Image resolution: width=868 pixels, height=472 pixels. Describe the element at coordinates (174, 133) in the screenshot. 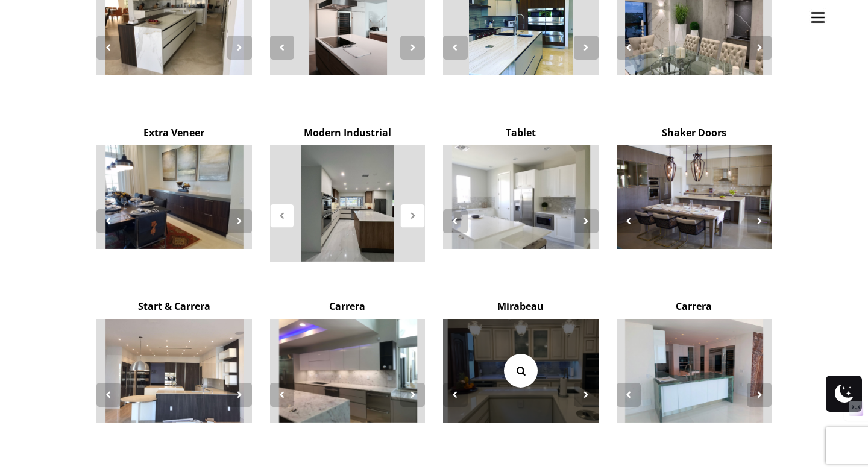

I see `h2: Extra Veneer` at that location.